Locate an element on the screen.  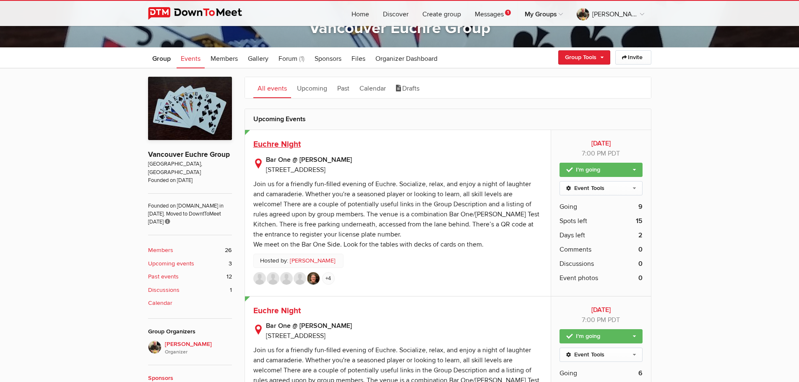
span: Members is located at coordinates (224, 59).